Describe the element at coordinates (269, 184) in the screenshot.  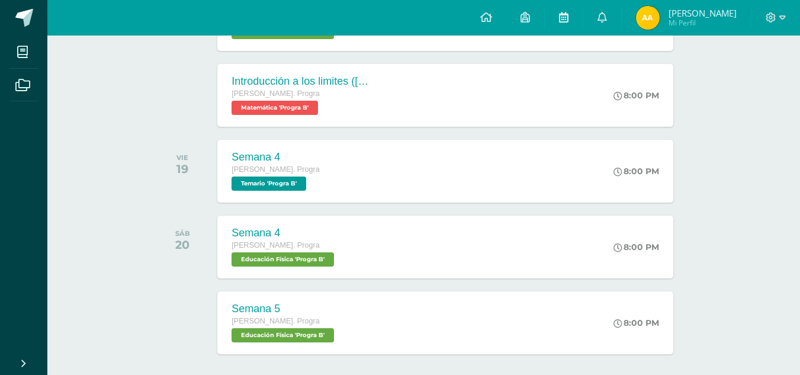
I see `span: Temario 'Progra B'` at that location.